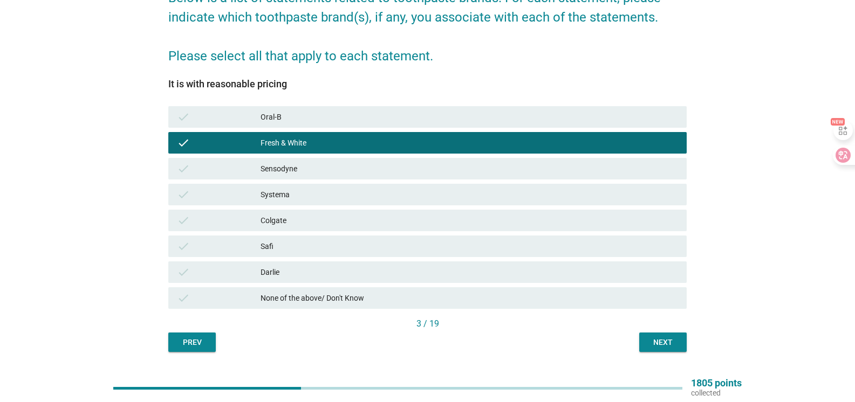 This screenshot has height=402, width=855. What do you see at coordinates (469, 195) in the screenshot?
I see `div: Systema` at bounding box center [469, 195].